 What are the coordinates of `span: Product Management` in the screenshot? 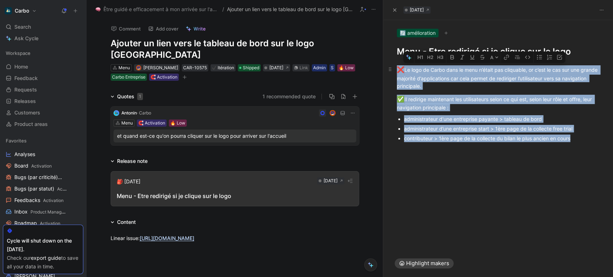 It's located at (52, 212).